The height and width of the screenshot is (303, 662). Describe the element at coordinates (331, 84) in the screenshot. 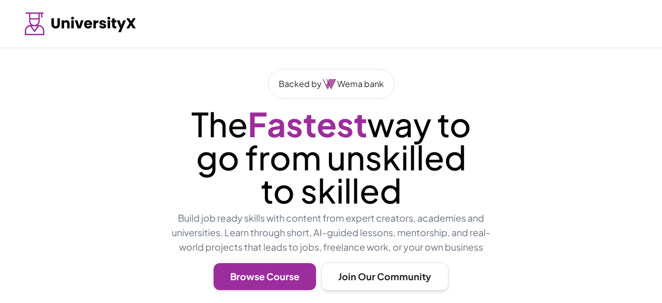

I see `p: Backed by Wema bank` at that location.